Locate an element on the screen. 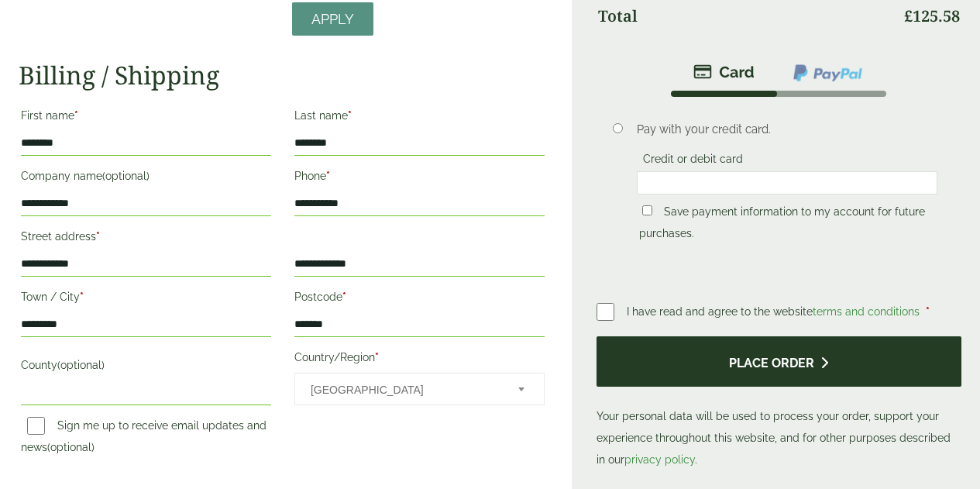 This screenshot has height=489, width=980. p: Your personal data will be used to process your order, support your experience throughout this we... is located at coordinates (779, 404).